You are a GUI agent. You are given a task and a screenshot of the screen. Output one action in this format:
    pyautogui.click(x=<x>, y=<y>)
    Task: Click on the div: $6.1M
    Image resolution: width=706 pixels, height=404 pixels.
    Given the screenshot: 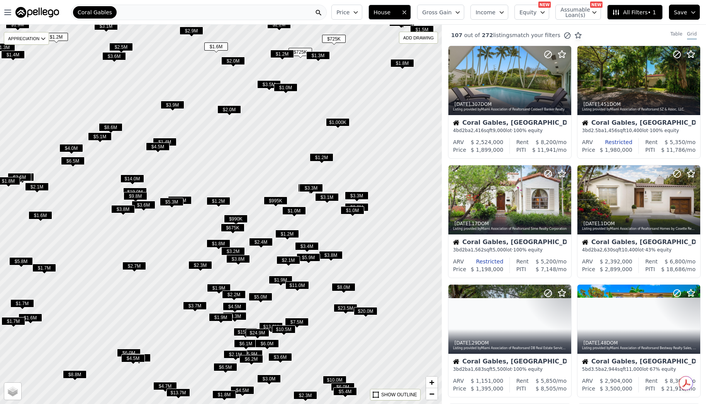 What is the action you would take?
    pyautogui.click(x=246, y=345)
    